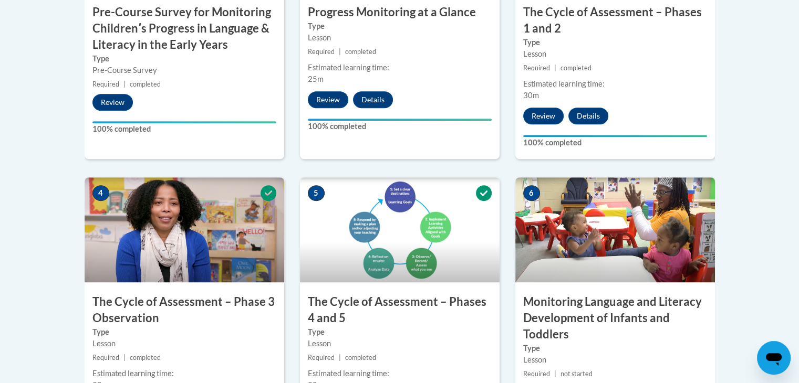 This screenshot has height=383, width=799. I want to click on span: not started, so click(576, 374).